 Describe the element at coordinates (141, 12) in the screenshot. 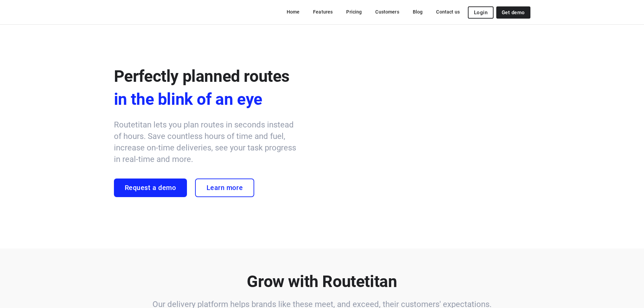

I see `a: Routetitan` at that location.